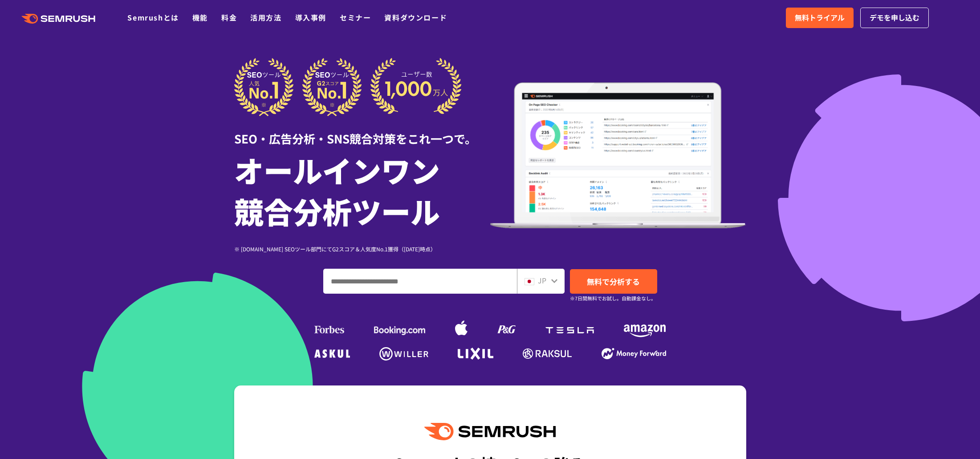 The height and width of the screenshot is (459, 980). I want to click on img: Semrush, so click(490, 431).